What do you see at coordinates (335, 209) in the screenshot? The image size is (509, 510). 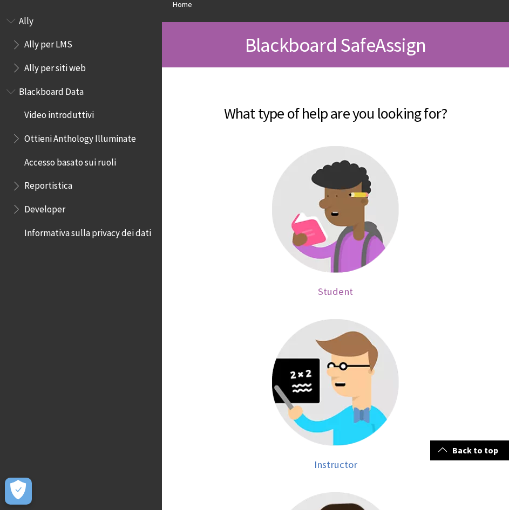 I see `img: Student help` at bounding box center [335, 209].